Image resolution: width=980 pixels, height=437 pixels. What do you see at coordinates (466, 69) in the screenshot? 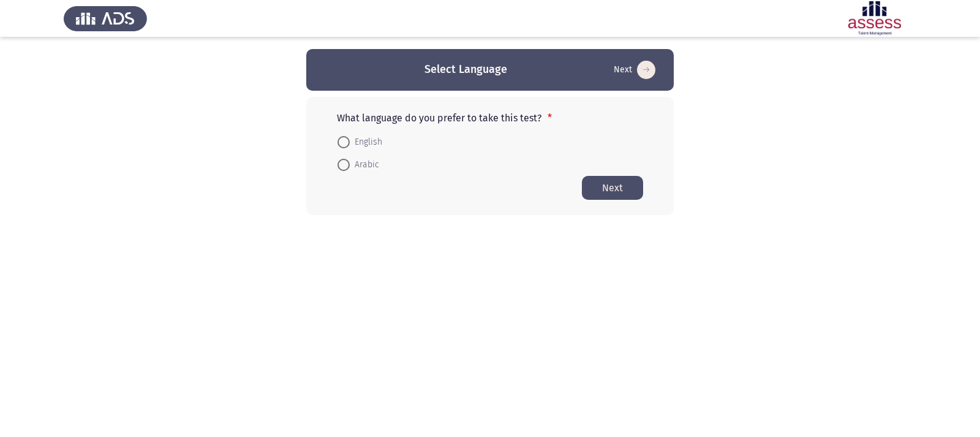
I see `h3: Select Language` at bounding box center [466, 69].